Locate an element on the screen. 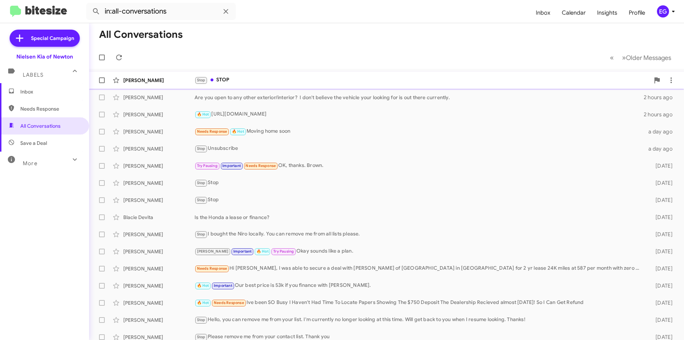  a: Special Campaign is located at coordinates (45, 38).